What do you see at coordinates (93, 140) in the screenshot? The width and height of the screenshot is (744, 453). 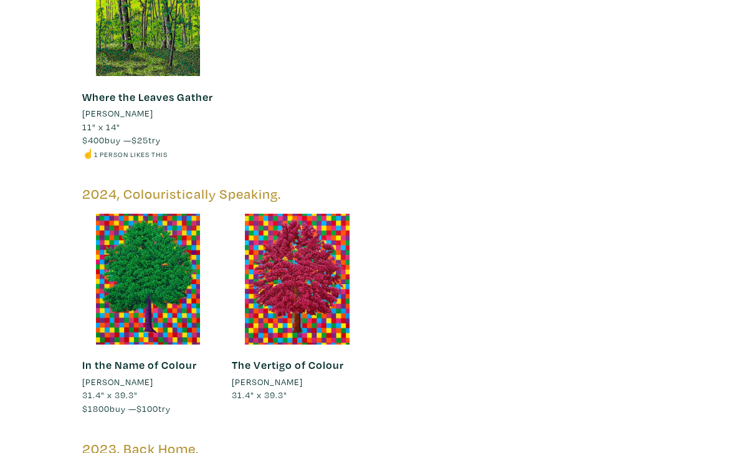 I see `span: $400` at bounding box center [93, 140].